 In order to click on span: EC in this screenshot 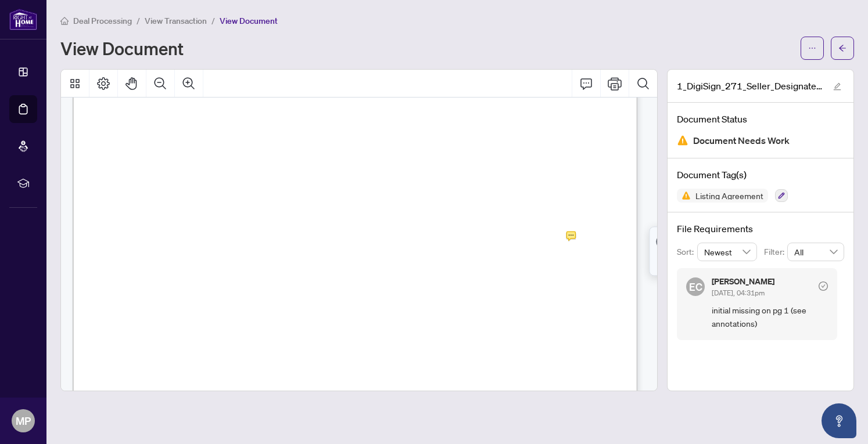, I will do `click(695, 287)`.